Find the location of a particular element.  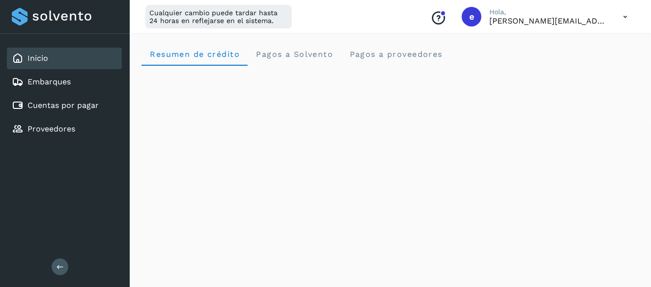

a: Embarques is located at coordinates (49, 82).